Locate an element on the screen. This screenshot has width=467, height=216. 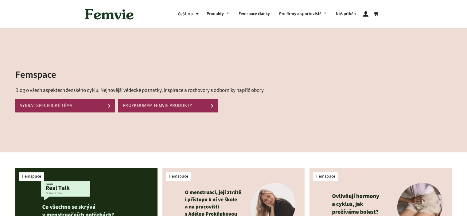
button: čeština is located at coordinates (190, 14).